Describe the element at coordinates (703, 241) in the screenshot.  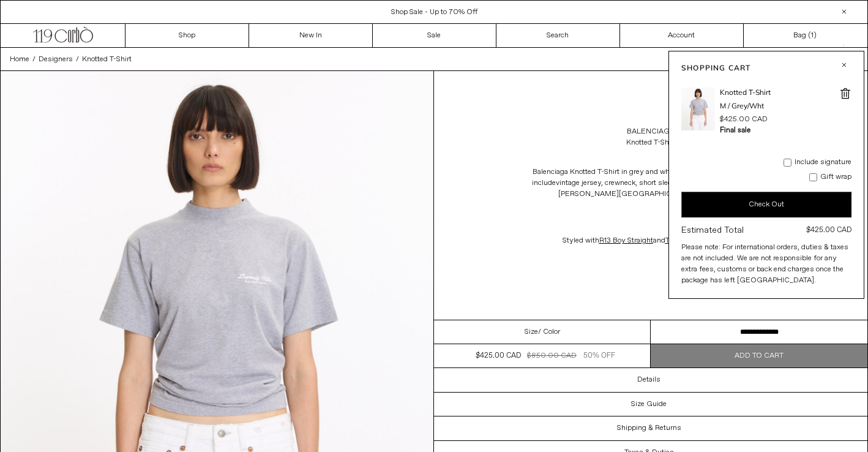
I see `a: The Row City Flip Flop` at that location.